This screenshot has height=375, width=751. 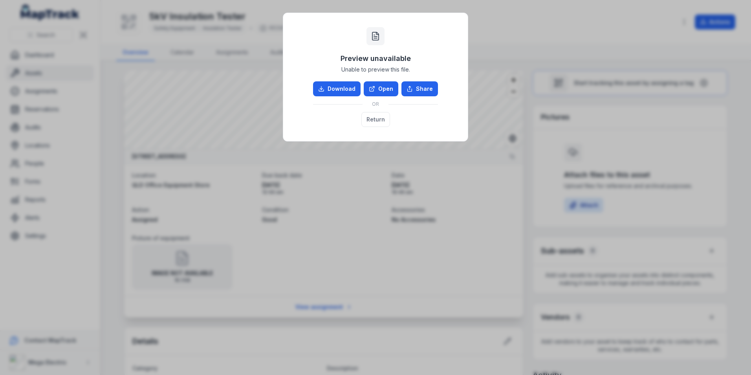 What do you see at coordinates (376, 104) in the screenshot?
I see `div: OR` at bounding box center [376, 104].